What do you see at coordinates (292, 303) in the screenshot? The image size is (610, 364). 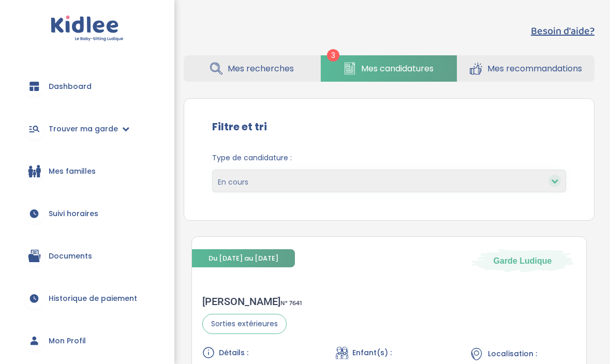 I see `span: N° 7641` at bounding box center [292, 303].